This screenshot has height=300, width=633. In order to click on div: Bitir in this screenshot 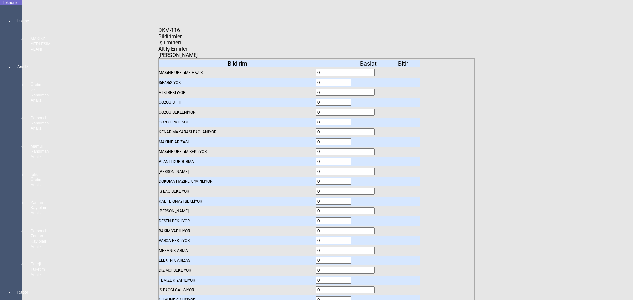, I will do `click(403, 63)`.